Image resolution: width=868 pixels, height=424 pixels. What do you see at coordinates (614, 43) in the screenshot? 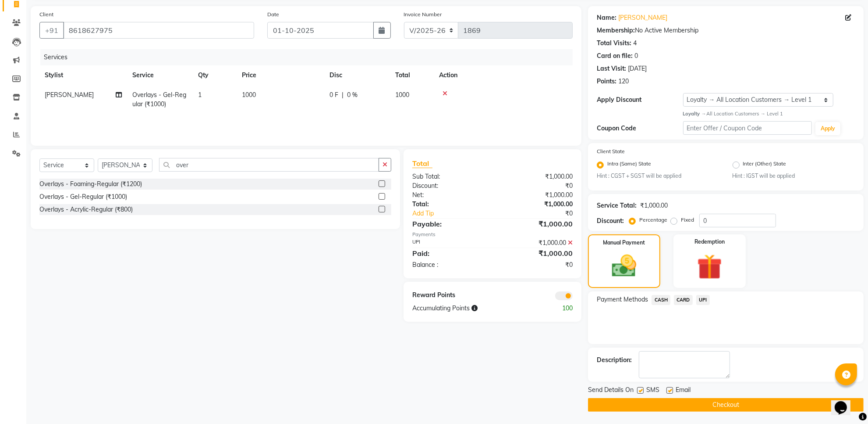
I see `div: Total Visits:` at bounding box center [614, 43].